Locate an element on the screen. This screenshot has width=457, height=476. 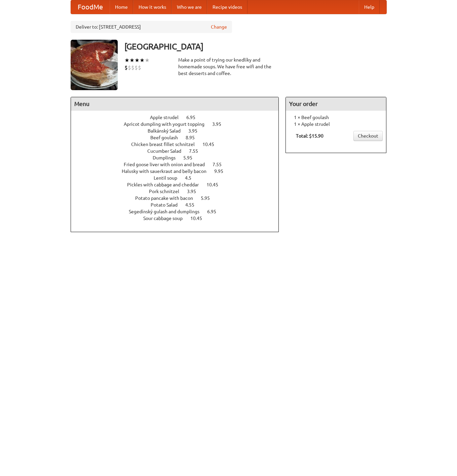
a: Change is located at coordinates (219, 27).